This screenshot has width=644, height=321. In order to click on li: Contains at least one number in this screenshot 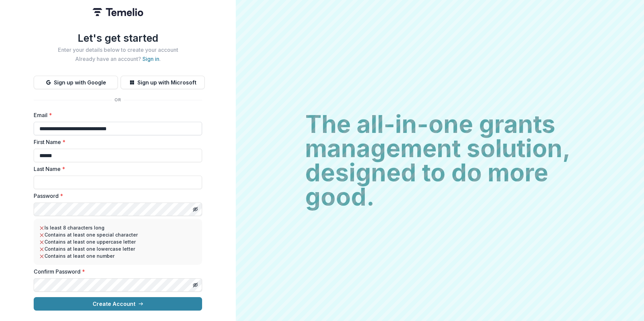, I will do `click(118, 256)`.